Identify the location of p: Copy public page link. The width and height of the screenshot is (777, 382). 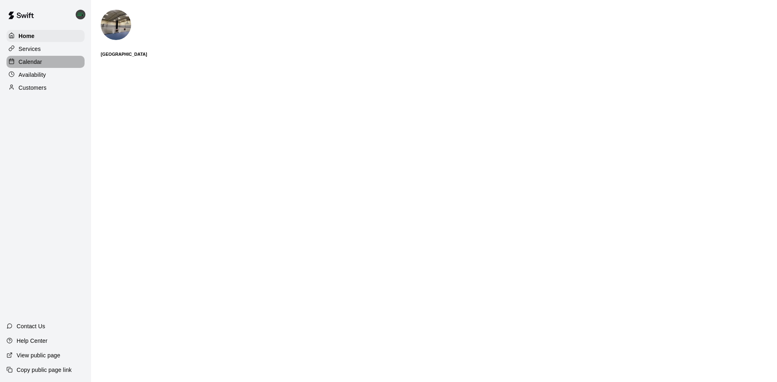
(44, 370).